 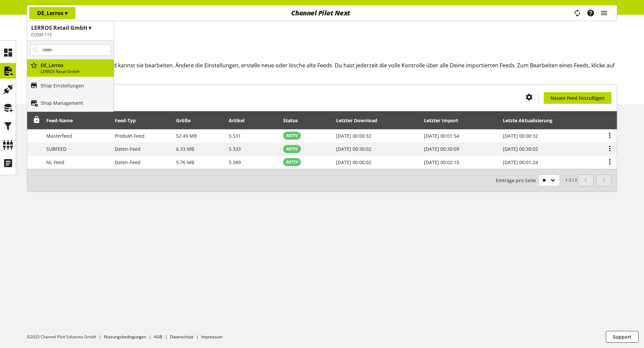 What do you see at coordinates (57, 148) in the screenshot?
I see `span: SUBFEED` at bounding box center [57, 148].